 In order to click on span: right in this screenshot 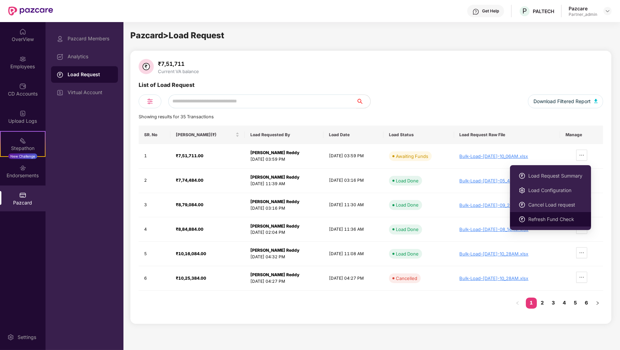, I will do `click(597, 303)`.